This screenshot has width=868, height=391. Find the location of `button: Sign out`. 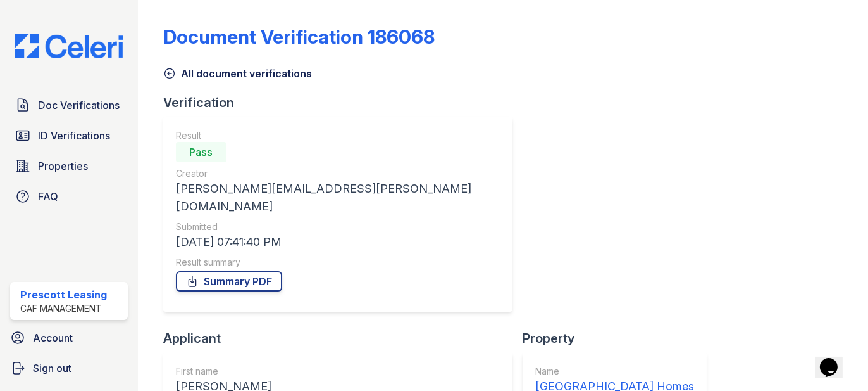

button: Sign out is located at coordinates (69, 368).